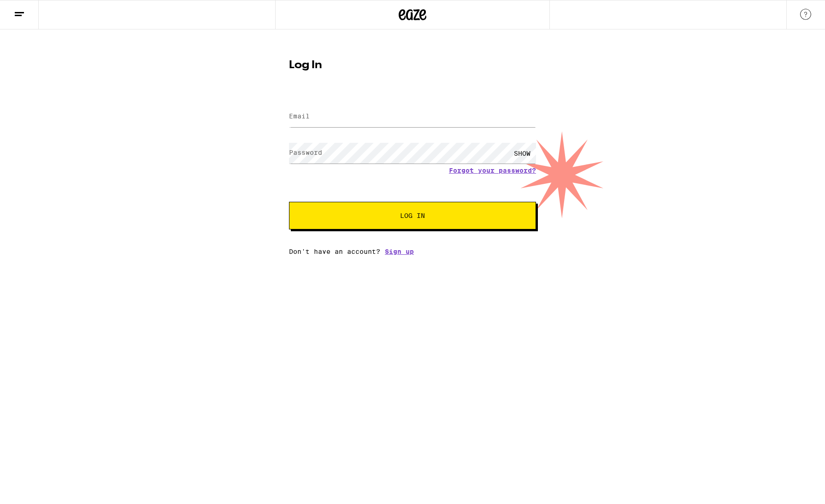 Image resolution: width=825 pixels, height=504 pixels. Describe the element at coordinates (299, 116) in the screenshot. I see `label: Email` at that location.